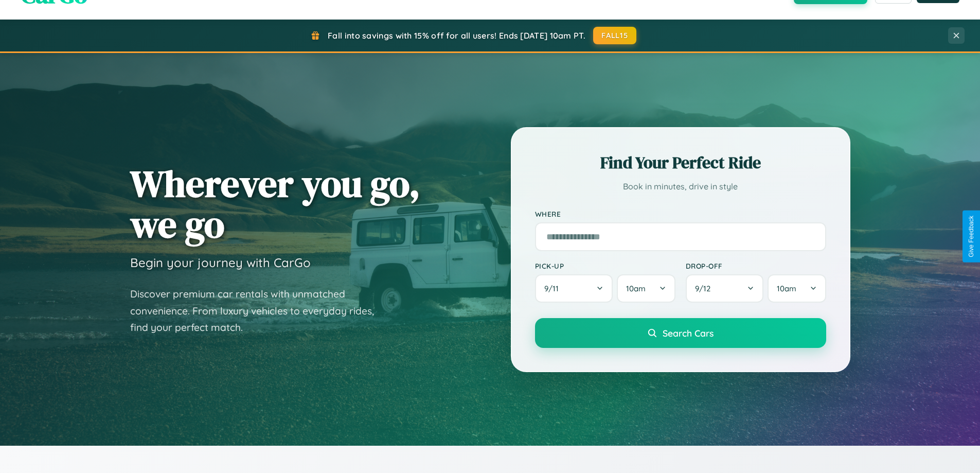 Image resolution: width=980 pixels, height=473 pixels. What do you see at coordinates (681, 213) in the screenshot?
I see `label: Where` at bounding box center [681, 213].